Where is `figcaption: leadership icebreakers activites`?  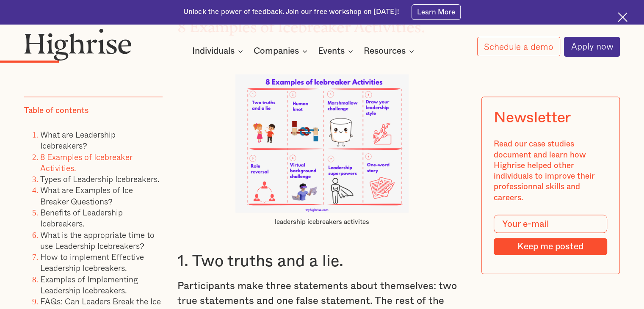
figcaption: leadership icebreakers activites is located at coordinates (322, 222).